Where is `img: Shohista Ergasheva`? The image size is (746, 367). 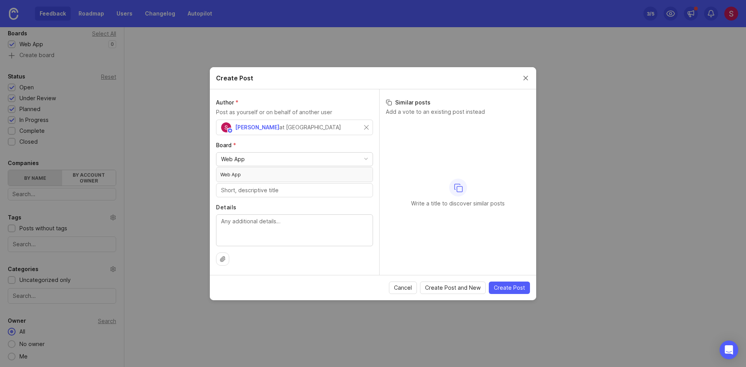 img: Shohista Ergasheva is located at coordinates (226, 128).